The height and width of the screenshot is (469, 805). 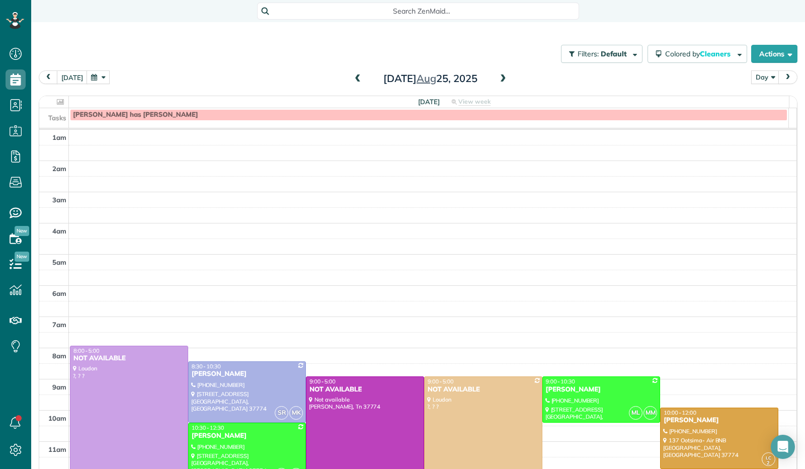 I want to click on span: Colored by, so click(x=699, y=54).